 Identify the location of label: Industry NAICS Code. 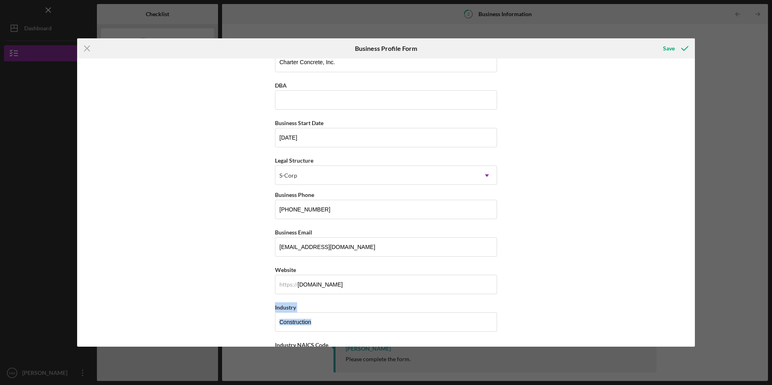
(302, 345).